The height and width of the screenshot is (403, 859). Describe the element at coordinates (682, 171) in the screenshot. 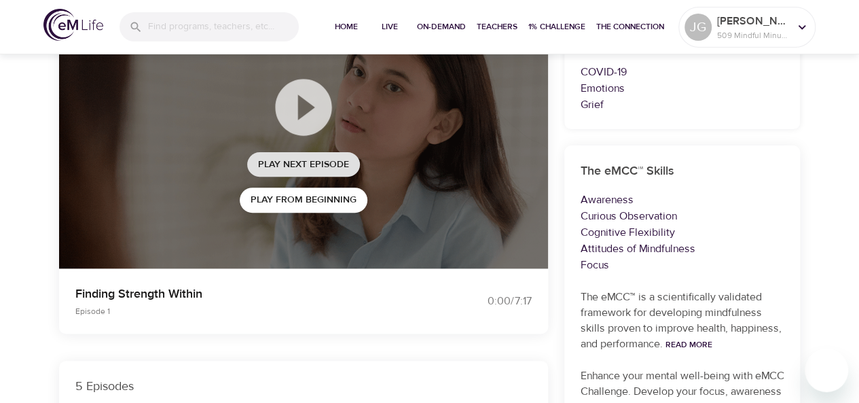

I see `h6: The eMCC™ Skills` at that location.